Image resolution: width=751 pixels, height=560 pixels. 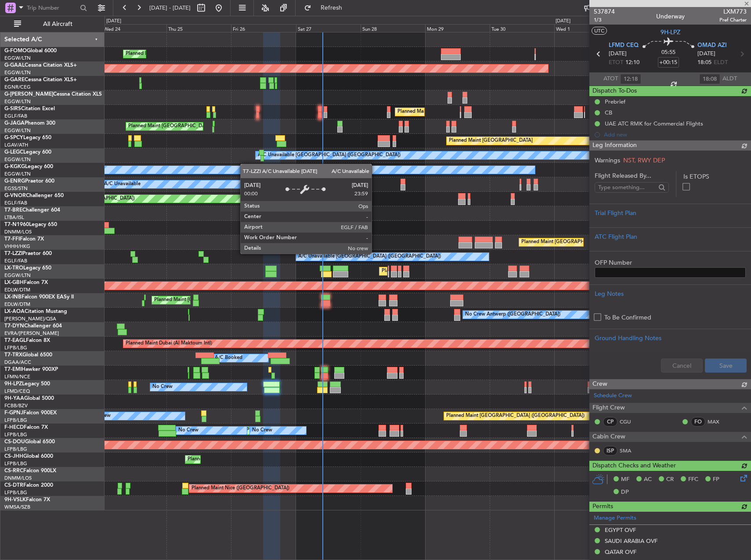 What do you see at coordinates (30, 123) in the screenshot?
I see `a: G-JAGAPhenom 300` at bounding box center [30, 123].